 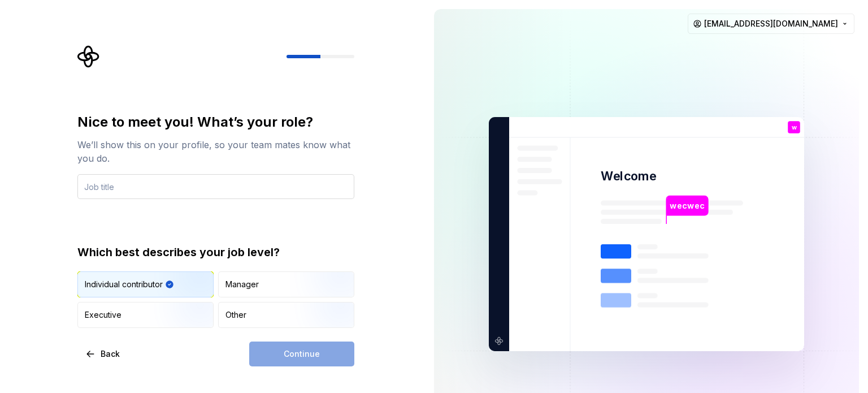 What do you see at coordinates (242, 284) in the screenshot?
I see `div: Manager` at bounding box center [242, 284].